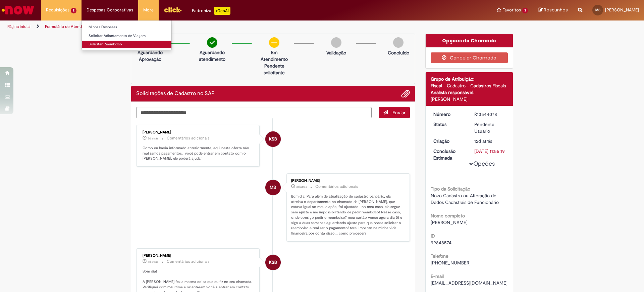  What do you see at coordinates (449, 155) in the screenshot?
I see `dt: Conclusão Estimada` at bounding box center [449, 155].